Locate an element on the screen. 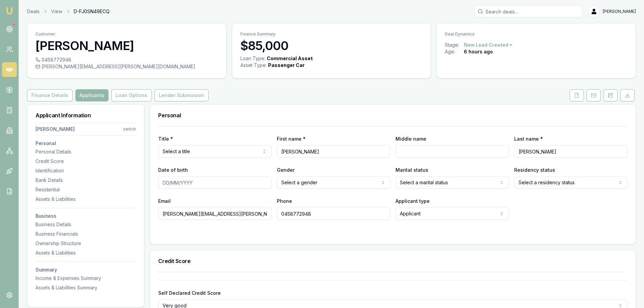  div: Age: is located at coordinates (454, 52).